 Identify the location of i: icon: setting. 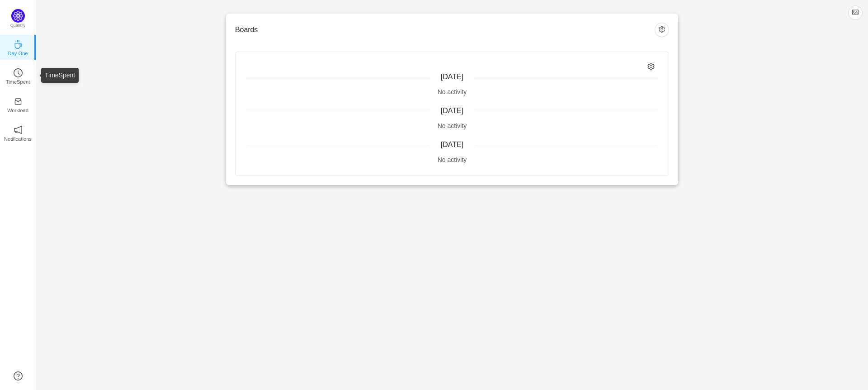
(651, 67).